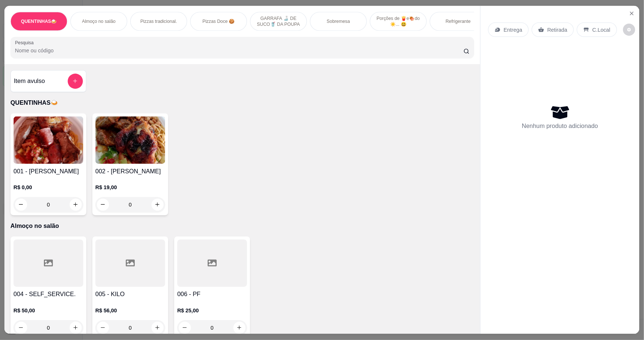 This screenshot has width=644, height=340. I want to click on p: Nenhum produto adicionado, so click(560, 126).